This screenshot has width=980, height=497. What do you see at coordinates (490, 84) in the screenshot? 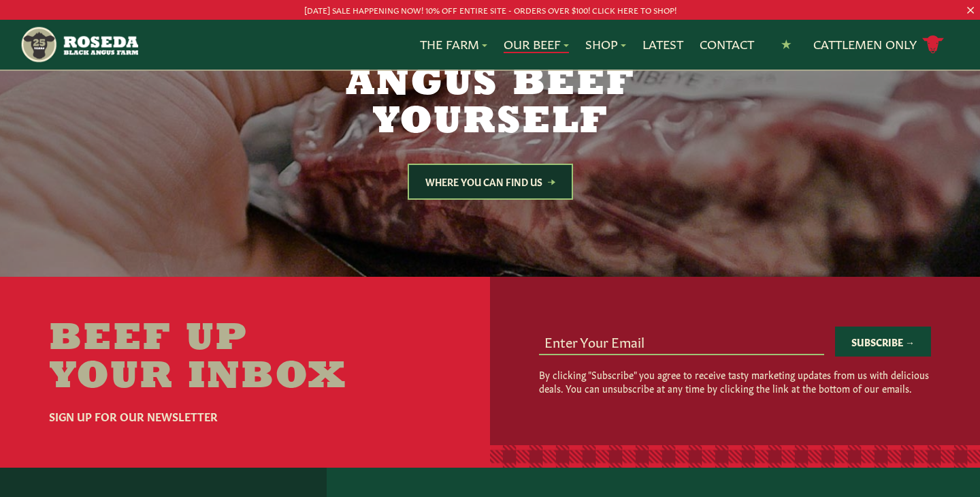
I see `h2: Enjoy Roseda Black Angus Beef Yourself` at bounding box center [490, 84].